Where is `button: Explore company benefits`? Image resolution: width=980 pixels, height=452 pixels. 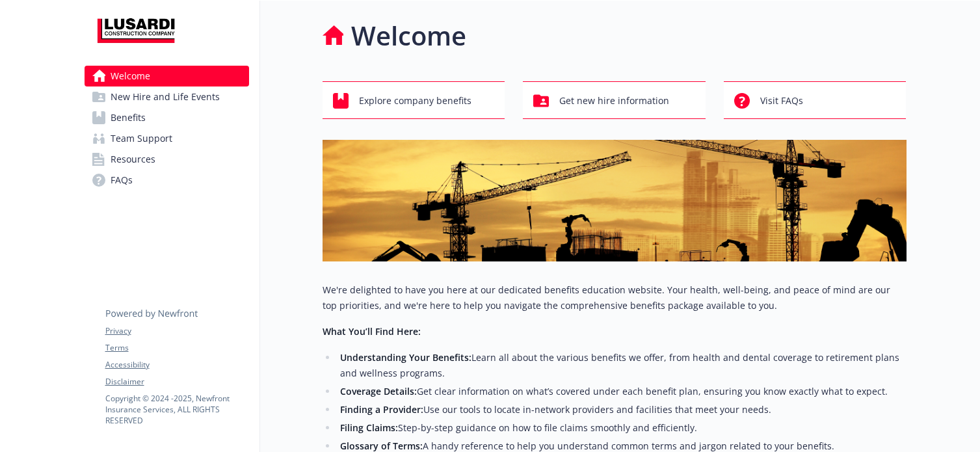 button: Explore company benefits is located at coordinates (413, 100).